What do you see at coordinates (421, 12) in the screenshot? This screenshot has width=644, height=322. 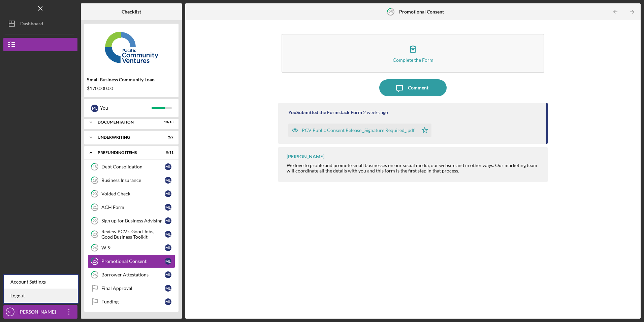 I see `b: Promotional Consent` at bounding box center [421, 12].